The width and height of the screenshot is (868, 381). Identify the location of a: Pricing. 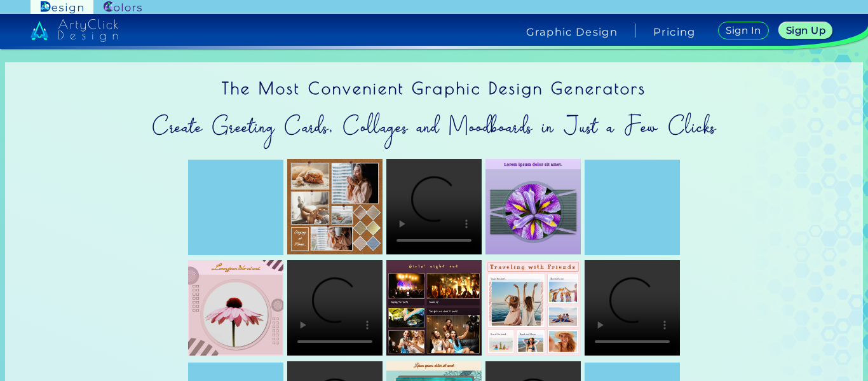
(674, 32).